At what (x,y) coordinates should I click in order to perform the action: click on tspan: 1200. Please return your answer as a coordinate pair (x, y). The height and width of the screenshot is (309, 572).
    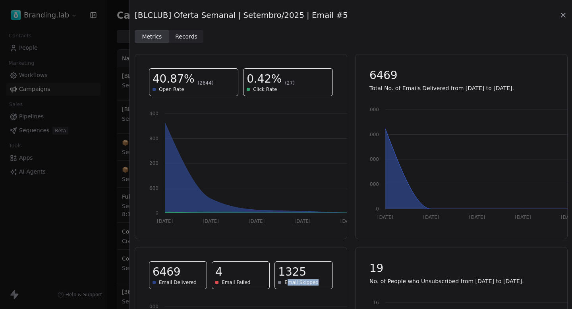
    Looking at the image, I should click on (152, 163).